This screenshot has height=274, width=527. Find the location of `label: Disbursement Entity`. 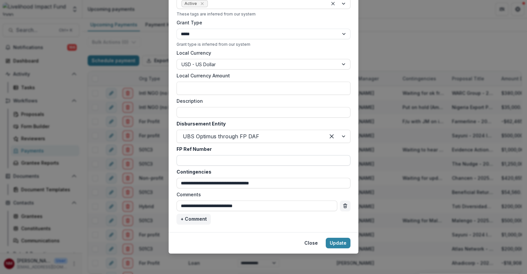

label: Disbursement Entity is located at coordinates (262, 124).